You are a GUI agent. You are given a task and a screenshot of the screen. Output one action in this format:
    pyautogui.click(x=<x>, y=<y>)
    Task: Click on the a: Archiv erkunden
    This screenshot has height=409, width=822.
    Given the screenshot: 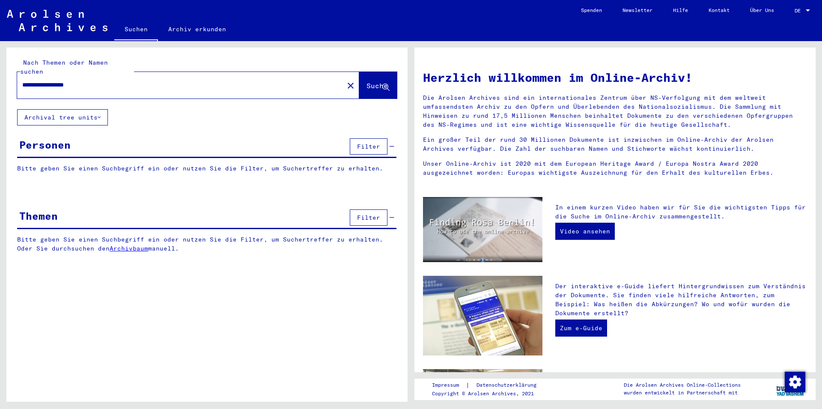 What is the action you would take?
    pyautogui.click(x=197, y=29)
    